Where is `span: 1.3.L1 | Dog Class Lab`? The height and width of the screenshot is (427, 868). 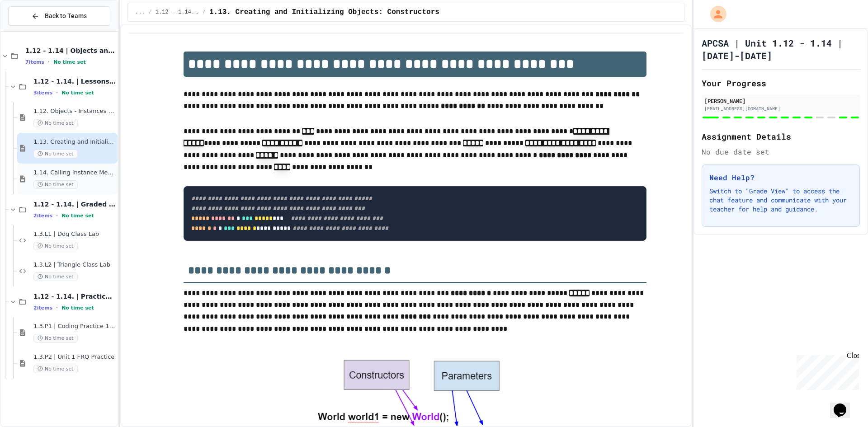
span: 1.3.L1 | Dog Class Lab is located at coordinates (74, 234).